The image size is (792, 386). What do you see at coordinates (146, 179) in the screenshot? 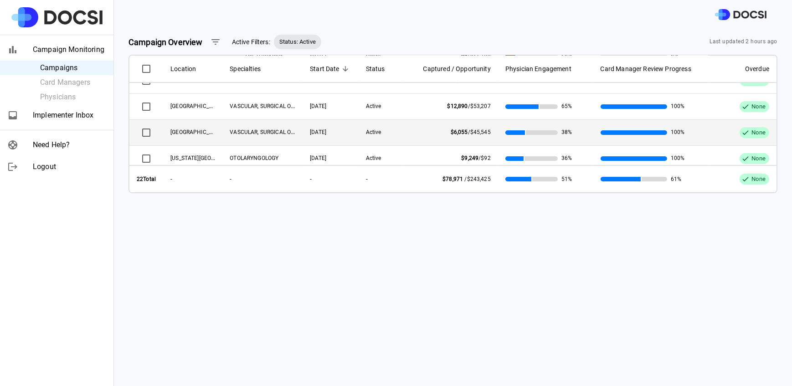
I see `strong: 22 Total` at bounding box center [146, 179].